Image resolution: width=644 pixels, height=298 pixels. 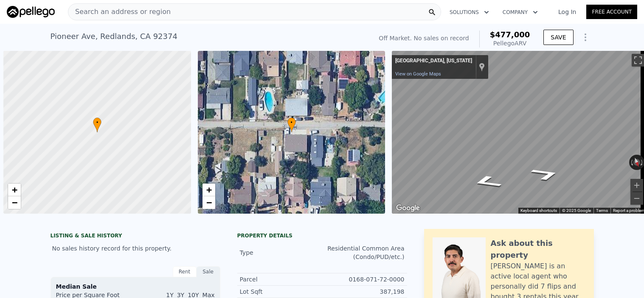 I want to click on div: Property details, so click(x=322, y=236).